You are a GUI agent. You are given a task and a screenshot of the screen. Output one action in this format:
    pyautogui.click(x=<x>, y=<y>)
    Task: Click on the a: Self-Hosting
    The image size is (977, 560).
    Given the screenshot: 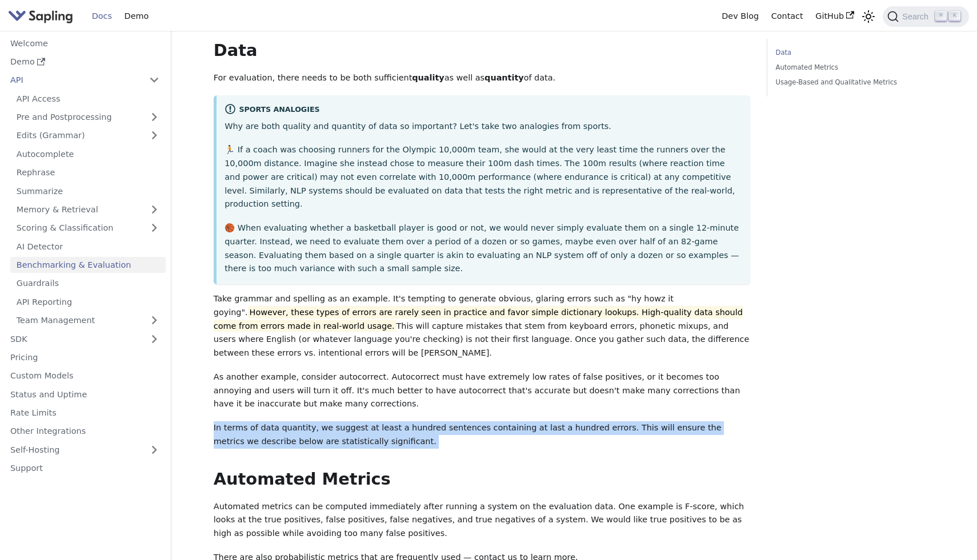 What is the action you would take?
    pyautogui.click(x=84, y=450)
    